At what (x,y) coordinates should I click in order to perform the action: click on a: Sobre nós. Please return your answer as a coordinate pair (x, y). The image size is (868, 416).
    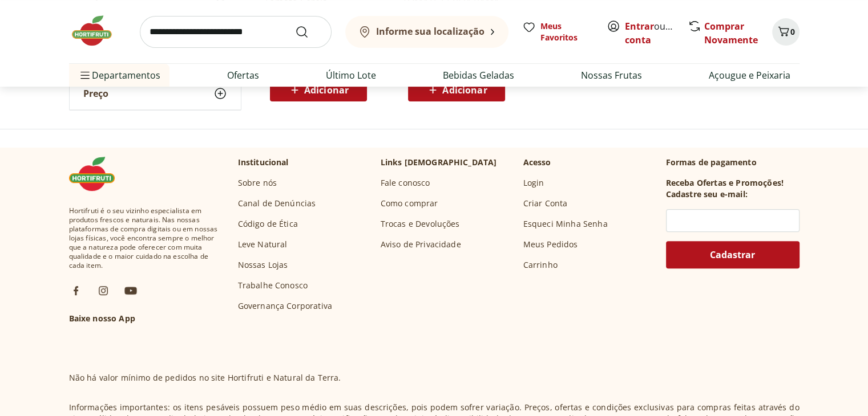
    Looking at the image, I should click on (257, 183).